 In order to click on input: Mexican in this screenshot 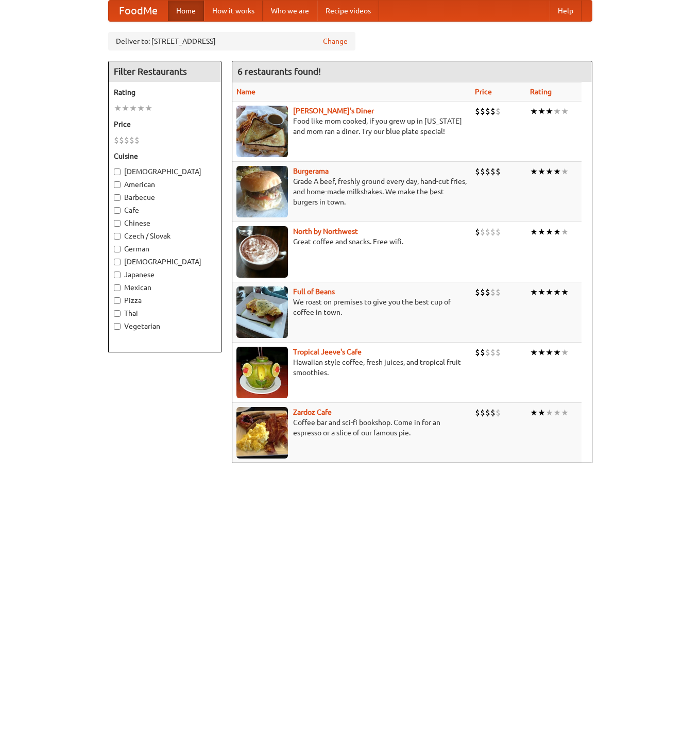, I will do `click(117, 288)`.